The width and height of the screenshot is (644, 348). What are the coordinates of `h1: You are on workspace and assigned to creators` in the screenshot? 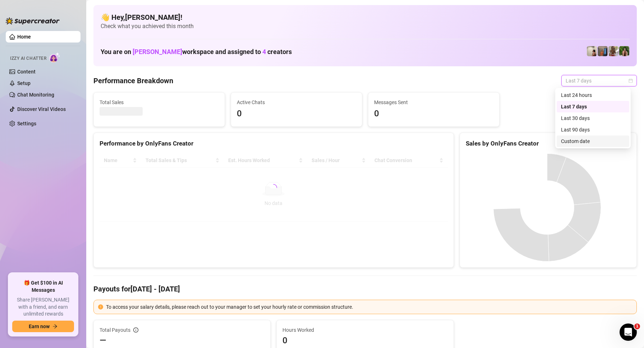 It's located at (196, 52).